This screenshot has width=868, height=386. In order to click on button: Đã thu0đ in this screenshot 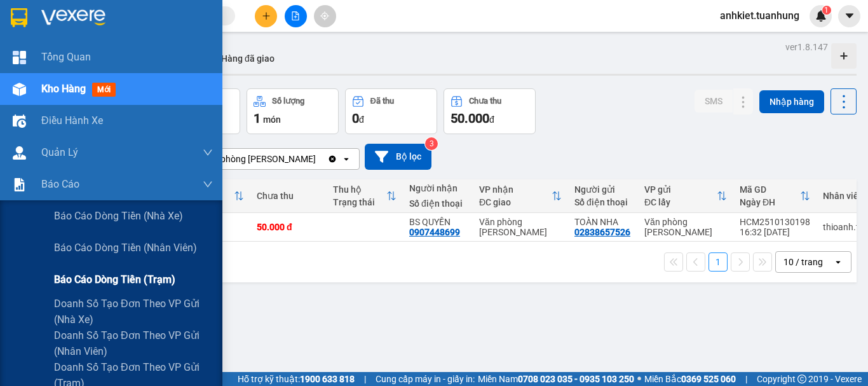, I will do `click(391, 111)`.